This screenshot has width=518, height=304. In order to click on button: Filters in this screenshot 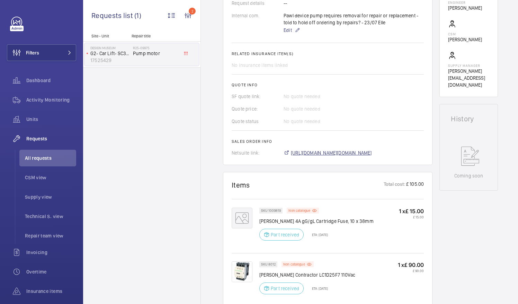, I will do `click(42, 53)`.